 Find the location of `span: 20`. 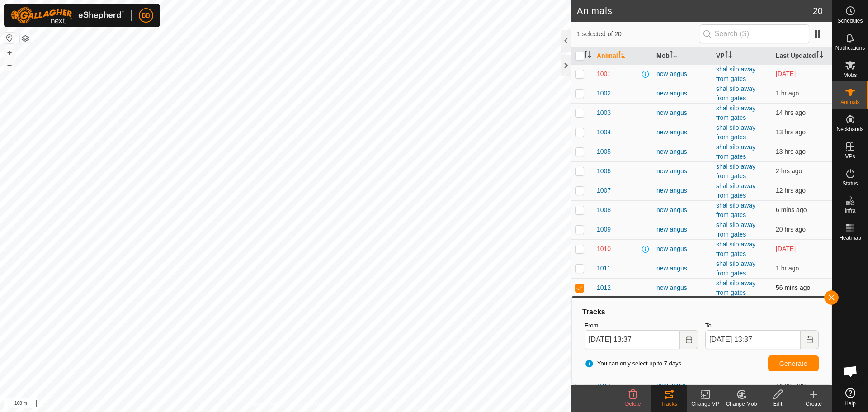

span: 20 is located at coordinates (818, 11).